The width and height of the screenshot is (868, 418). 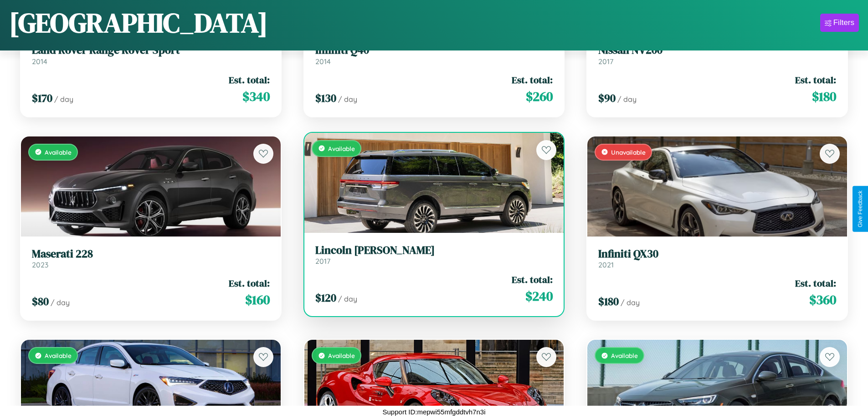 What do you see at coordinates (40, 301) in the screenshot?
I see `span: $ 80` at bounding box center [40, 301].